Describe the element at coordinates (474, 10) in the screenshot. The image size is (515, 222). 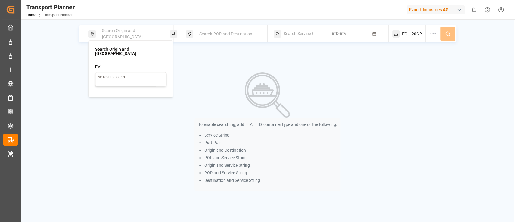
I see `button: show 0 new notifications` at that location.